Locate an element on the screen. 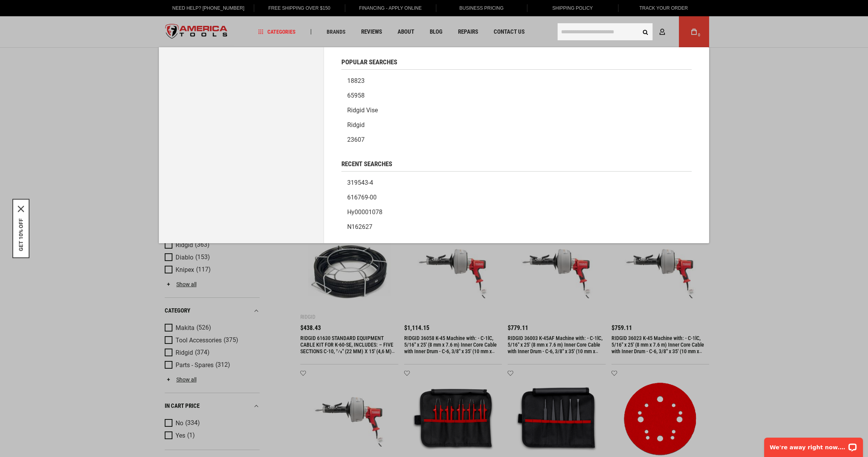 The width and height of the screenshot is (868, 457). a: 319543-4 is located at coordinates (517, 183).